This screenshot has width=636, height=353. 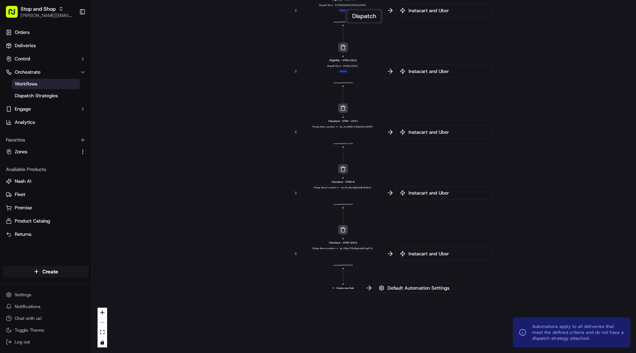 I want to click on span: Promise, so click(x=23, y=208).